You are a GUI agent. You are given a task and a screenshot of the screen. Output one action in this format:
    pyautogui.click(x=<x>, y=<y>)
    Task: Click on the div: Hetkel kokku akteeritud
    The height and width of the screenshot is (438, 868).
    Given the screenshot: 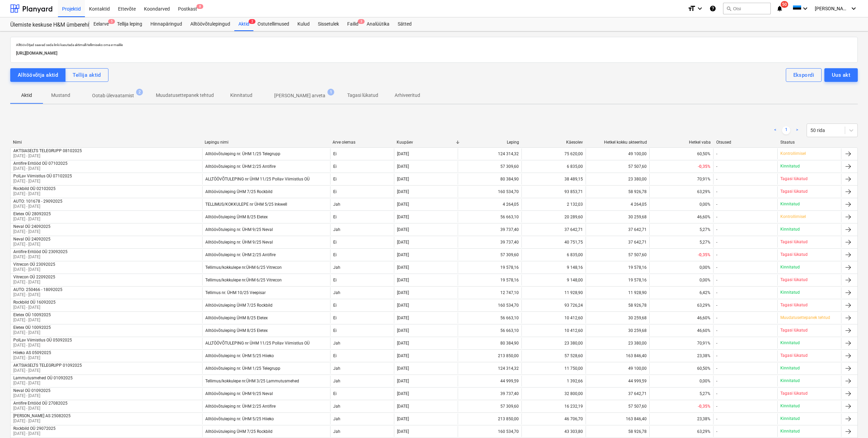 What is the action you would take?
    pyautogui.click(x=618, y=142)
    